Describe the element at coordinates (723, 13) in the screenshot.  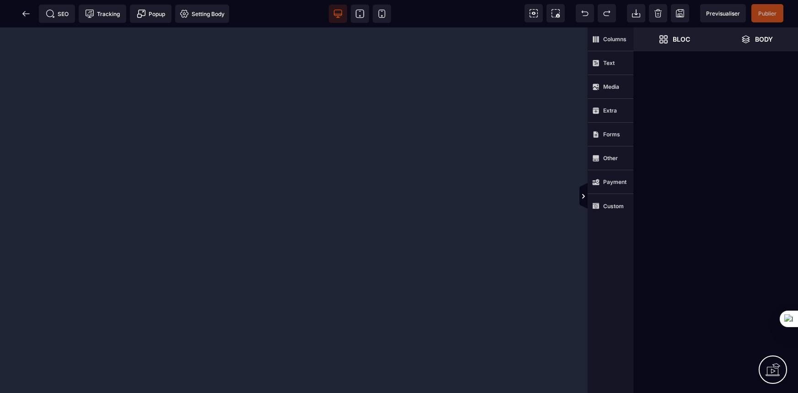
I see `span: Previsualiser` at that location.